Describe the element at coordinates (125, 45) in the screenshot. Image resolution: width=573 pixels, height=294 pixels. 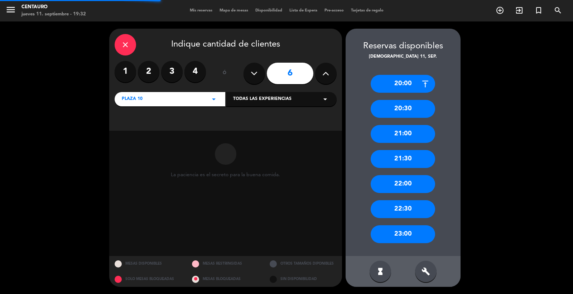
I see `i: close` at that location.